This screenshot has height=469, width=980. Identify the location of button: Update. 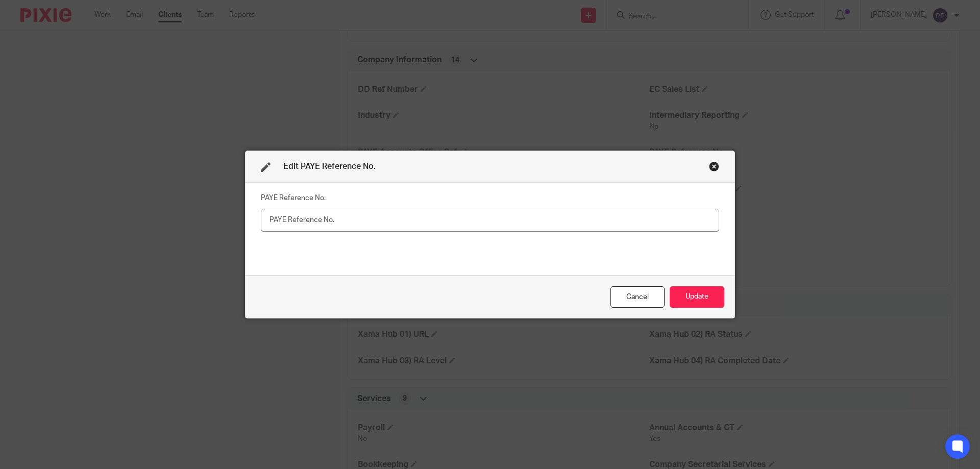
(697, 297).